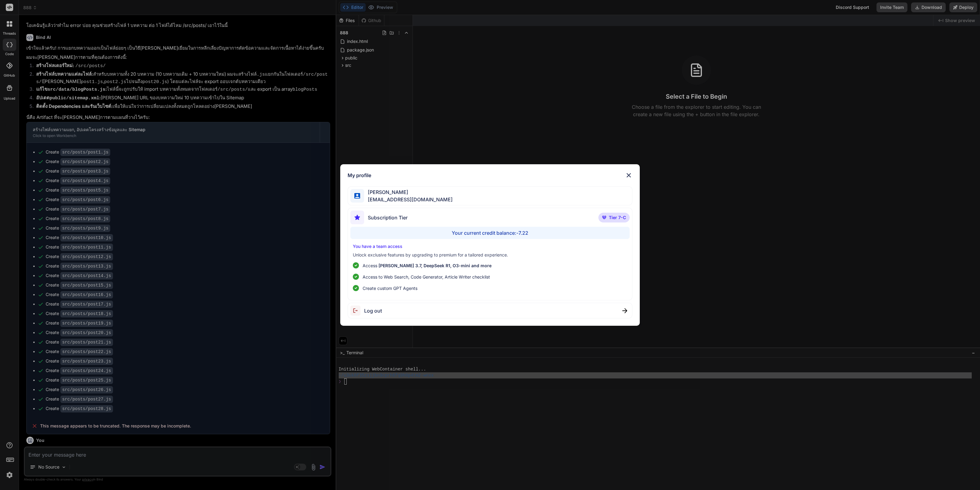  I want to click on div: Your current credit balance: -7.22, so click(490, 233).